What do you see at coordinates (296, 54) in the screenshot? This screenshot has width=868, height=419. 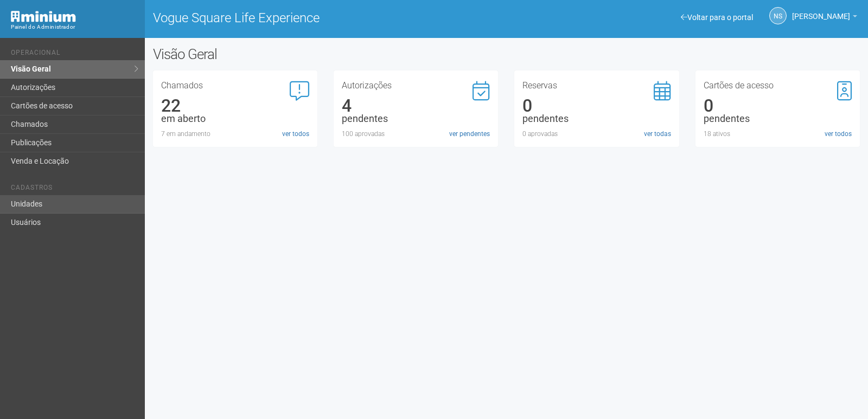 I see `h2: Visão Geral` at bounding box center [296, 54].